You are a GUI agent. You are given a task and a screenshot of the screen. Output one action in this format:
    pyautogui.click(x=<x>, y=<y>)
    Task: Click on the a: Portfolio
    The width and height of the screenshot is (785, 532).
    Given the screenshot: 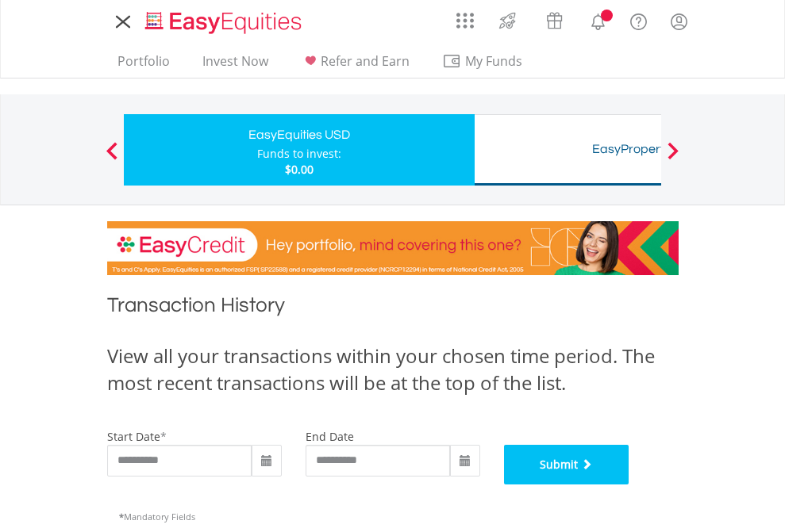 What is the action you would take?
    pyautogui.click(x=144, y=65)
    